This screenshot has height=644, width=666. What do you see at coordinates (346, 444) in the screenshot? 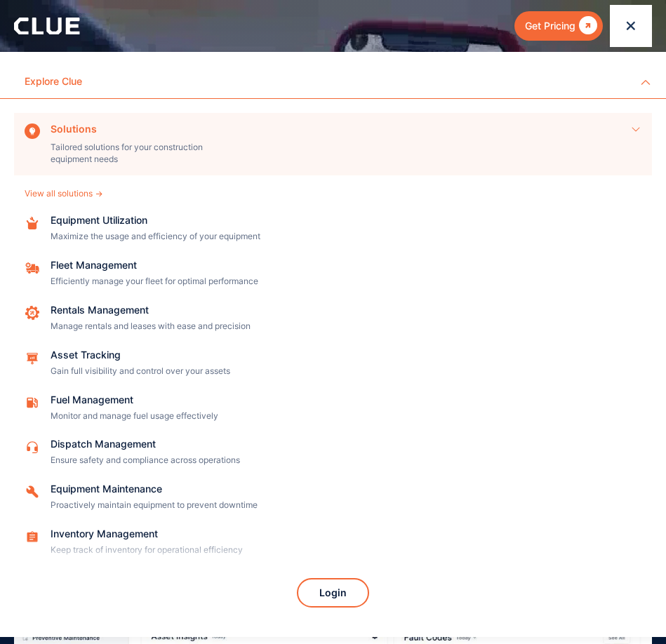
I see `div: Dispatch Management` at bounding box center [346, 444].